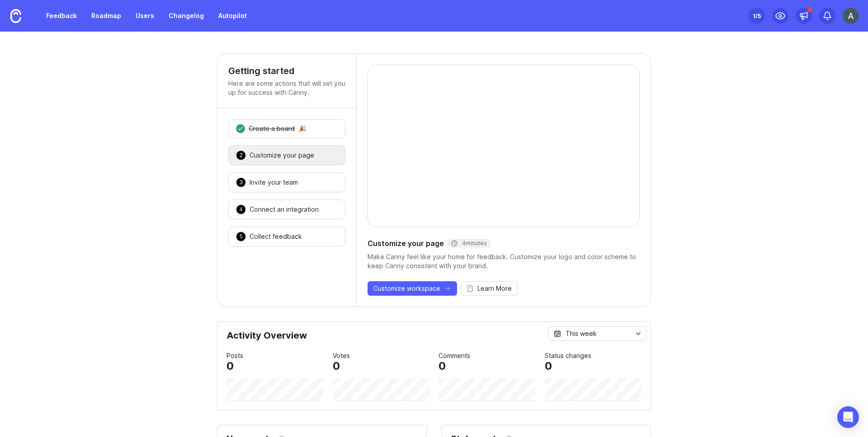 The height and width of the screenshot is (437, 868). I want to click on div: Collect feedback, so click(276, 237).